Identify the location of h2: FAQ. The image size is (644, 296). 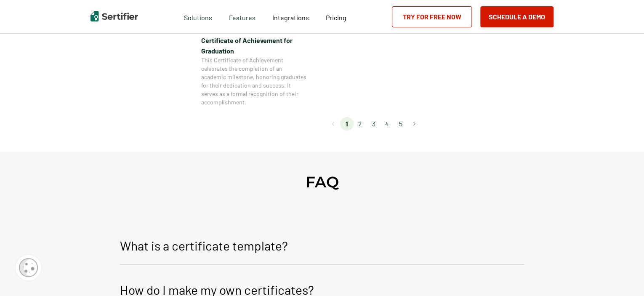
(322, 182).